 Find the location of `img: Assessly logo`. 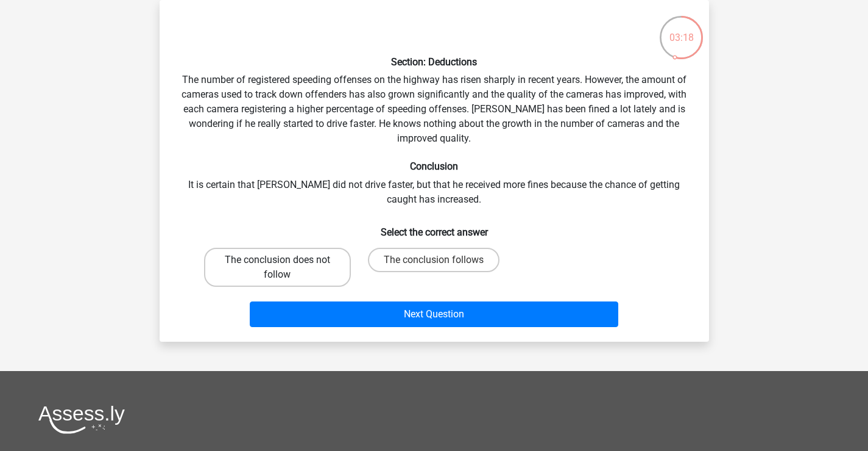

img: Assessly logo is located at coordinates (82, 419).